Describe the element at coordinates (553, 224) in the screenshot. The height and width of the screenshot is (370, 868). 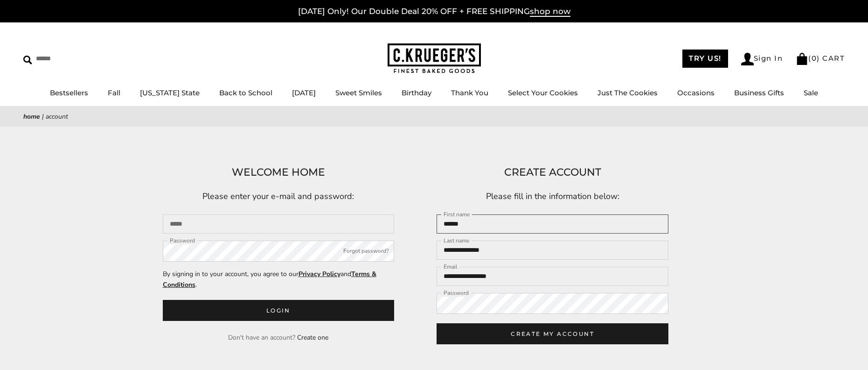
I see `input: First name` at that location.